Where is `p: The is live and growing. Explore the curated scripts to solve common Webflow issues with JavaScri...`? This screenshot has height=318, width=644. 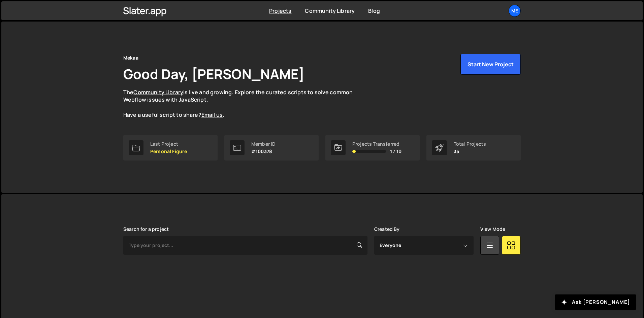 p: The is live and growing. Explore the curated scripts to solve common Webflow issues with JavaScri... is located at coordinates (245, 104).